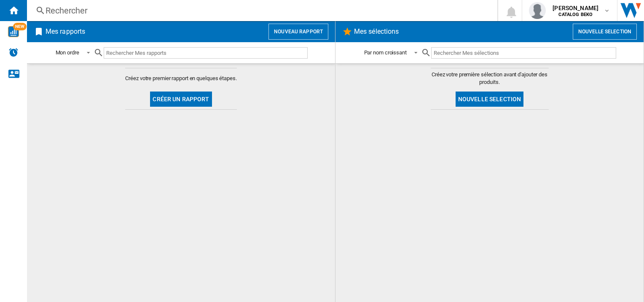 This screenshot has height=302, width=644. Describe the element at coordinates (385, 52) in the screenshot. I see `div: Par nom croissant` at that location.